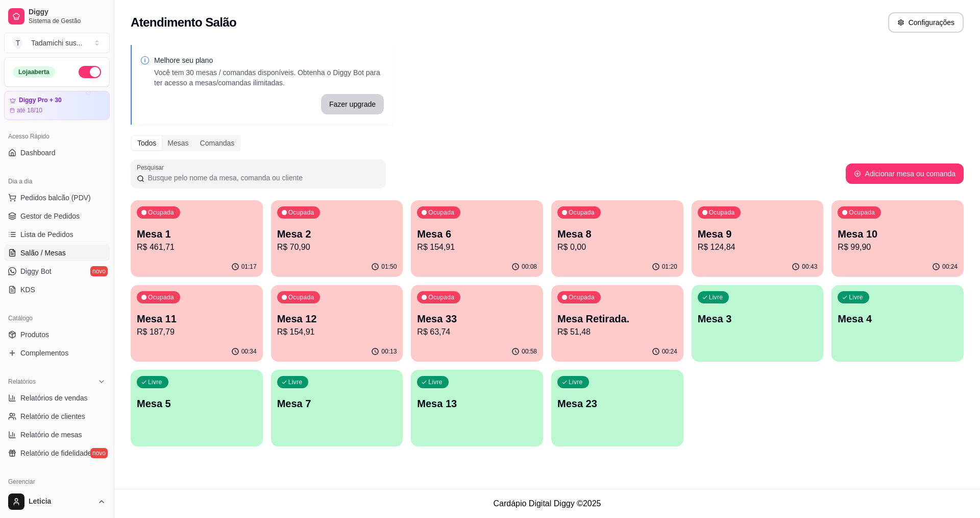 Image resolution: width=980 pixels, height=518 pixels. Describe the element at coordinates (56, 398) in the screenshot. I see `a: Relatórios de vendas` at that location.